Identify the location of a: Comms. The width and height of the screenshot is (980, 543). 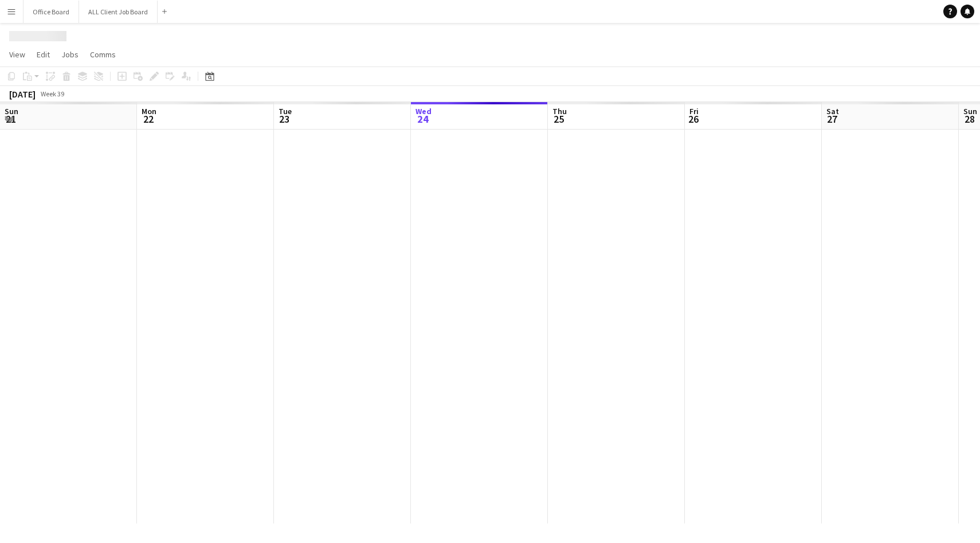
(102, 54).